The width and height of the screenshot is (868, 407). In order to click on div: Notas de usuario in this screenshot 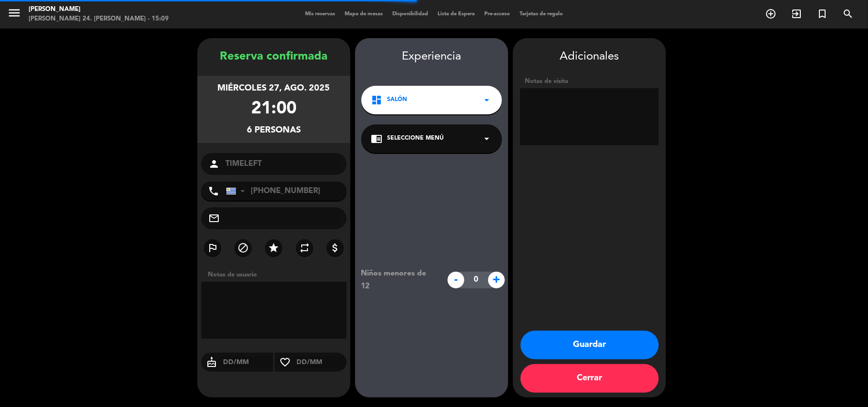, I will do `click(276, 275)`.